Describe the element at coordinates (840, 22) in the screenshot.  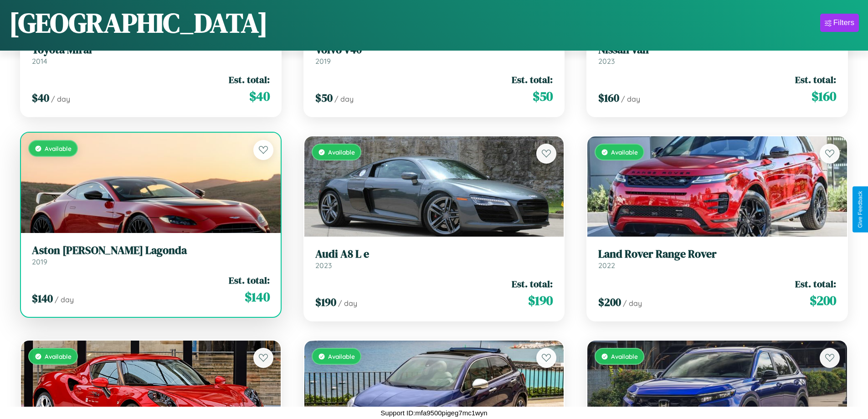
I see `button: Filters` at that location.